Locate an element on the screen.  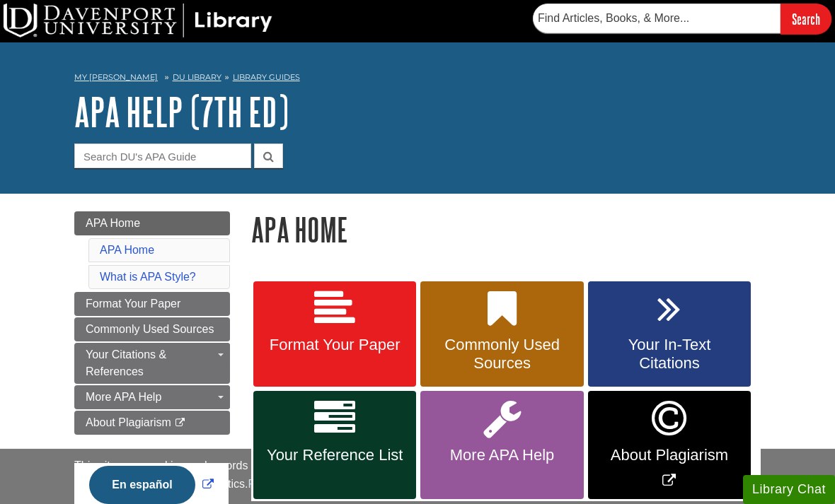
a: DU Library is located at coordinates (196, 77).